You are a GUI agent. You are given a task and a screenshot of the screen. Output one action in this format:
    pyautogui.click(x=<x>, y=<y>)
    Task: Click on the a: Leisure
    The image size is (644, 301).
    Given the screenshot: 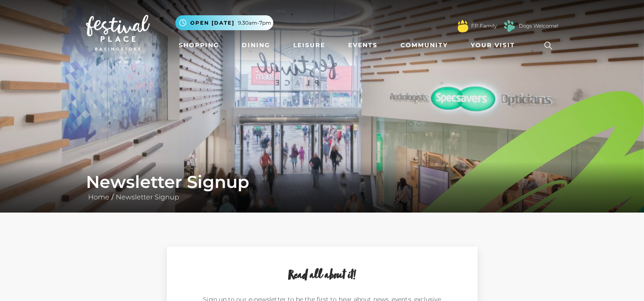 What is the action you would take?
    pyautogui.click(x=309, y=45)
    